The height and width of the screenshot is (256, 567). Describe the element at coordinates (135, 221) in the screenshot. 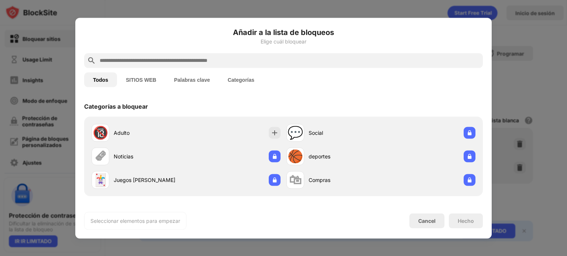

I see `div: Seleccionar elementos para empezar` at that location.